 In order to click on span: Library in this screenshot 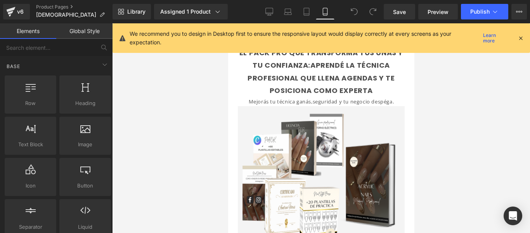, I will do `click(136, 12)`.